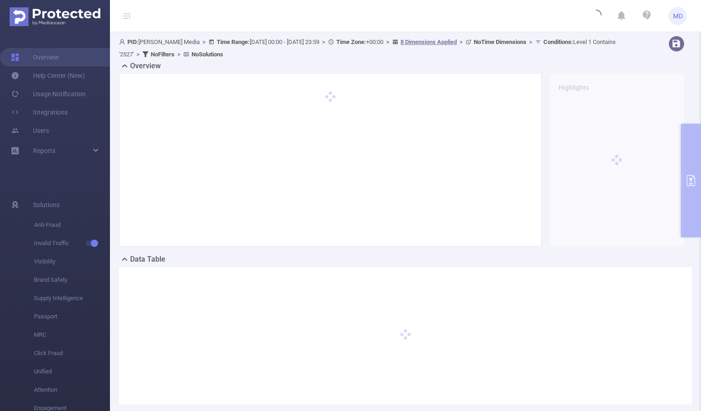 Image resolution: width=701 pixels, height=411 pixels. Describe the element at coordinates (72, 353) in the screenshot. I see `span: Click Fraud` at that location.